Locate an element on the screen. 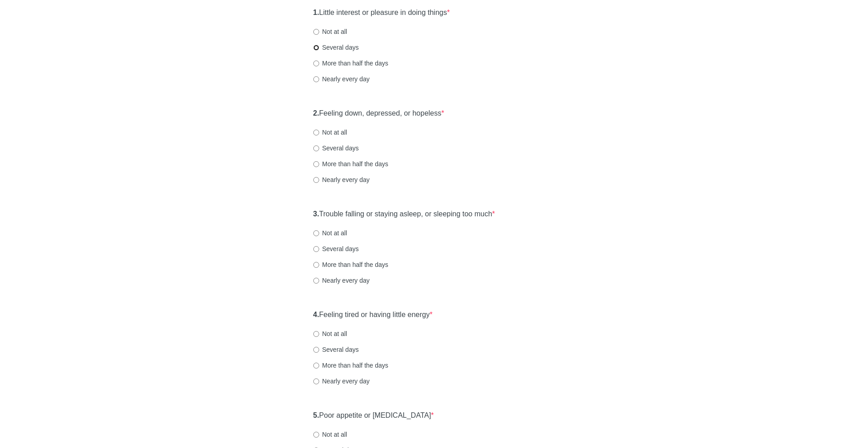 Image resolution: width=868 pixels, height=448 pixels. strong: 4. is located at coordinates (316, 314).